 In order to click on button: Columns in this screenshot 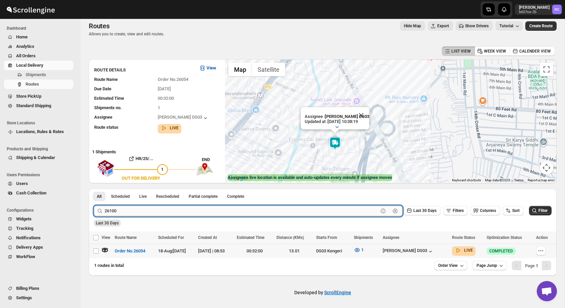, I will do `click(486, 210)`.